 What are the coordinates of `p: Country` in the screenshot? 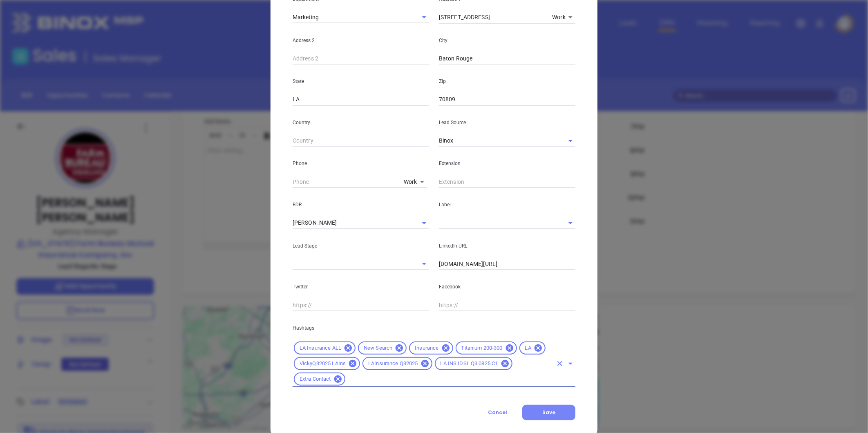 It's located at (361, 123).